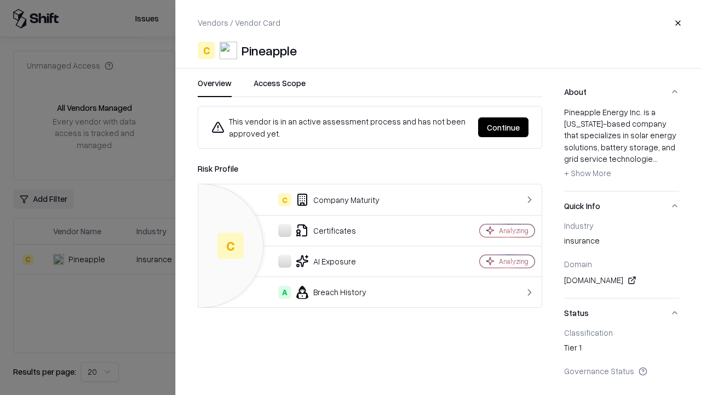 The image size is (701, 395). Describe the element at coordinates (622, 242) in the screenshot. I see `div: insurance` at that location.